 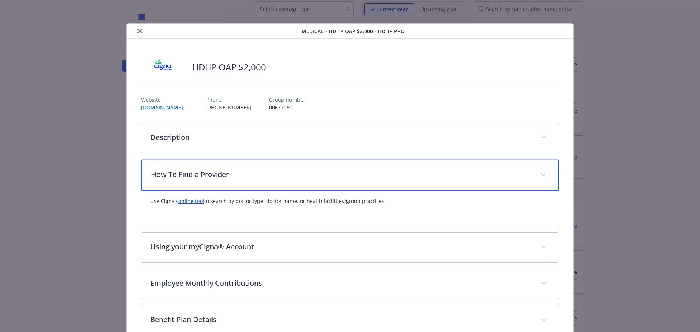 What do you see at coordinates (350, 284) in the screenshot?
I see `div: Employee Monthly Contributions` at bounding box center [350, 284].